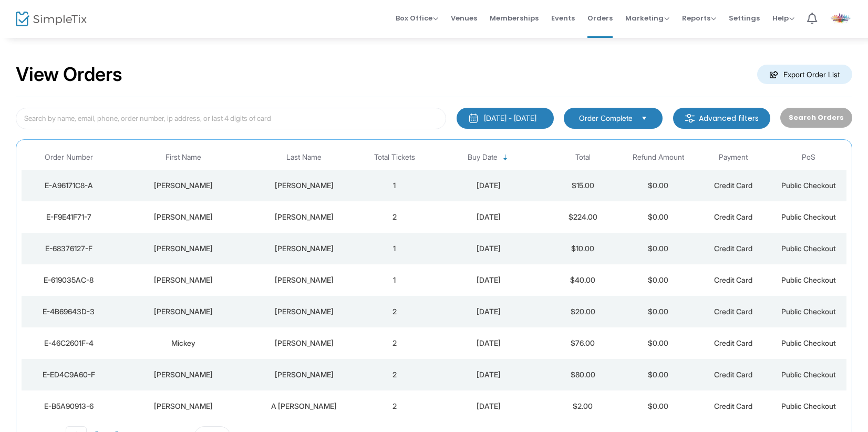 The height and width of the screenshot is (432, 868). I want to click on button: Select, so click(644, 118).